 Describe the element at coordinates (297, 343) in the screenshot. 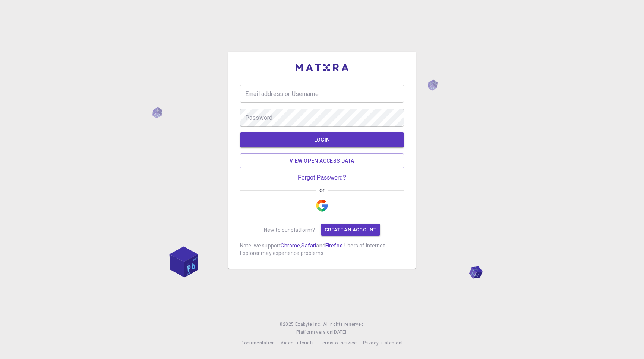

I see `span: Video Tutorials` at that location.